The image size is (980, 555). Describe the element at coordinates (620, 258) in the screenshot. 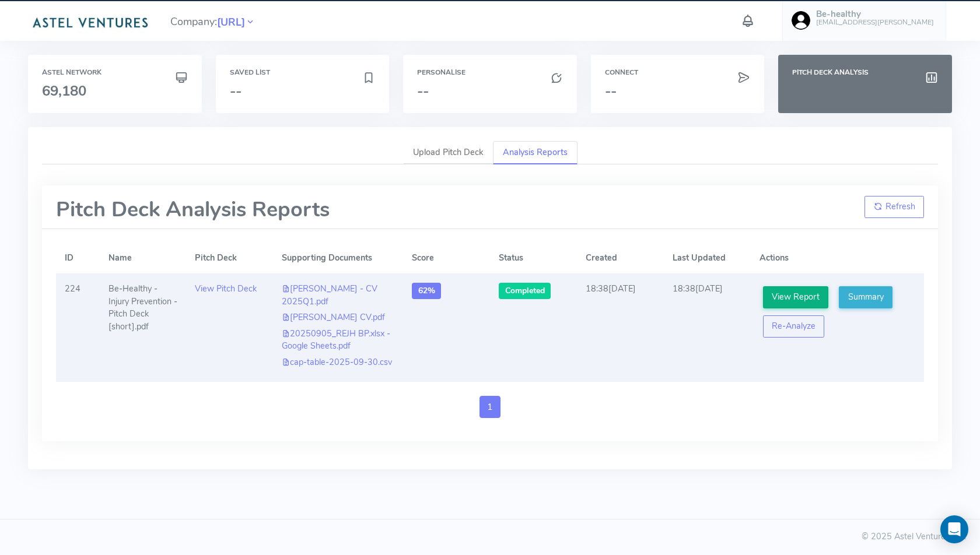

I see `th: Created` at that location.